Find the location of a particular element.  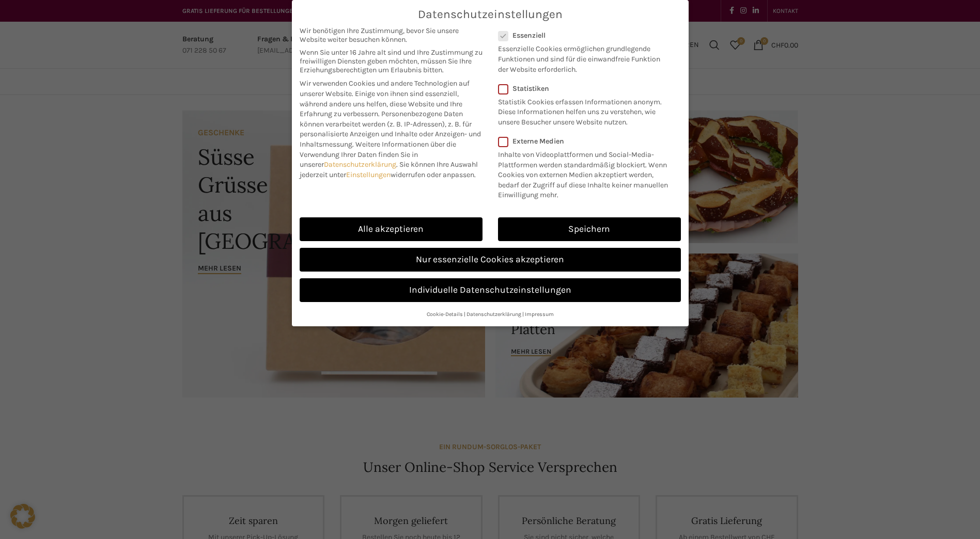

span: Wir benötigen Ihre Zustimmung, bevor Sie unsere Website weiter besuchen können. is located at coordinates (391, 35).